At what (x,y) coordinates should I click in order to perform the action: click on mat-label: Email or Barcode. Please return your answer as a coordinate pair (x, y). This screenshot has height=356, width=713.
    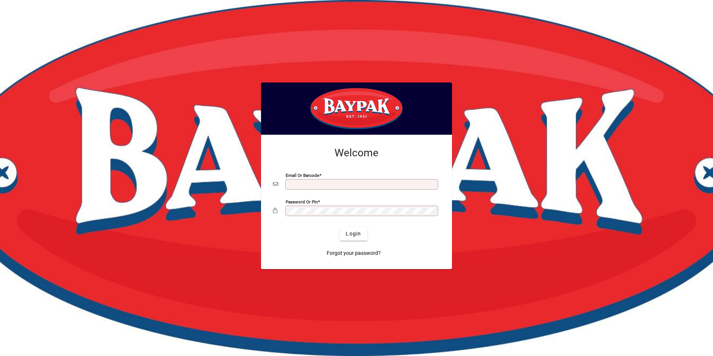
    Looking at the image, I should click on (302, 175).